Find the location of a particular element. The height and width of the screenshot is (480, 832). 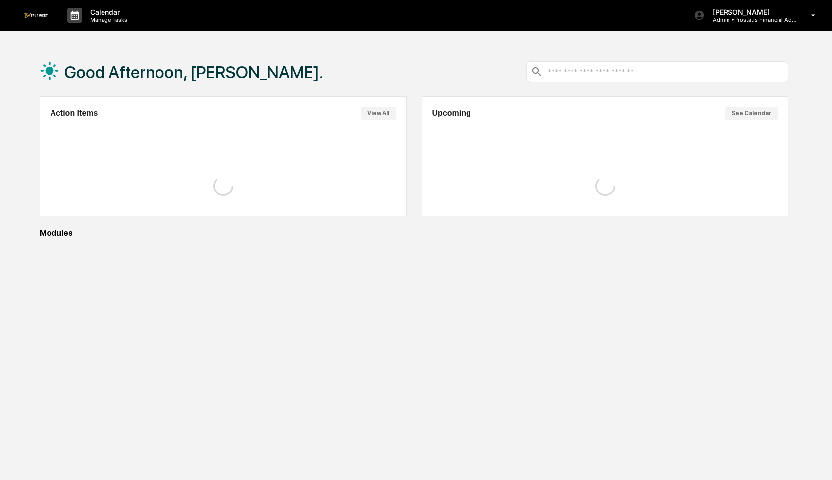

button: See Calendar is located at coordinates (751, 113).